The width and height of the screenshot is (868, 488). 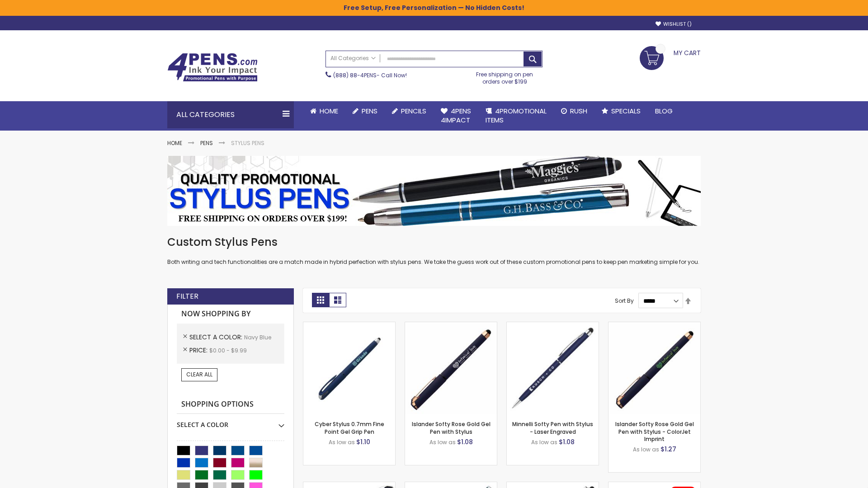 What do you see at coordinates (434, 191) in the screenshot?
I see `img: Stylus Pens` at bounding box center [434, 191].